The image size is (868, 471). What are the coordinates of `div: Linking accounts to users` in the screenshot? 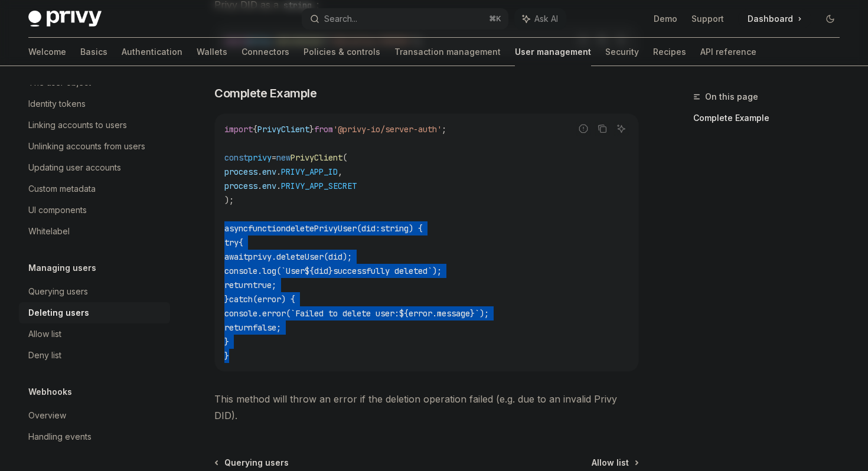 It's located at (77, 125).